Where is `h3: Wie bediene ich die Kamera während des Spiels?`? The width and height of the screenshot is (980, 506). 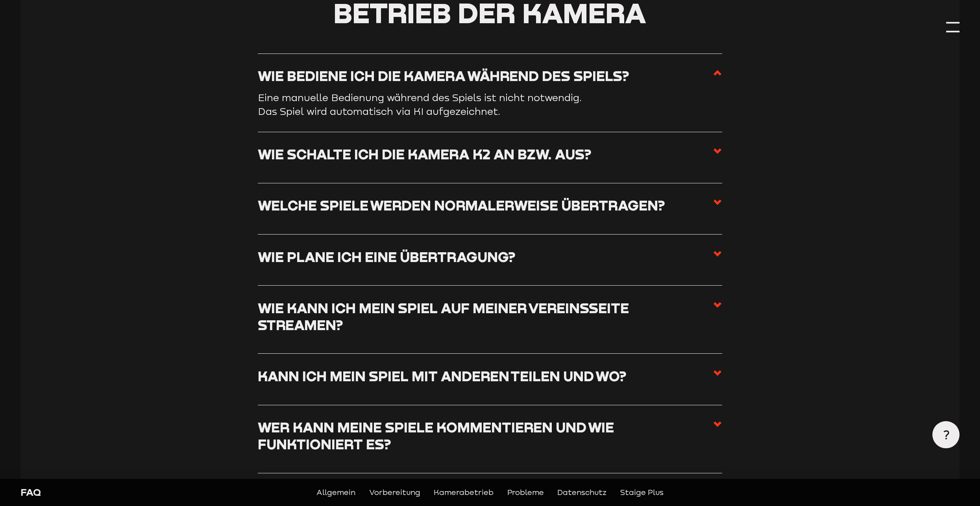
h3: Wie bediene ich die Kamera während des Spiels? is located at coordinates (444, 75).